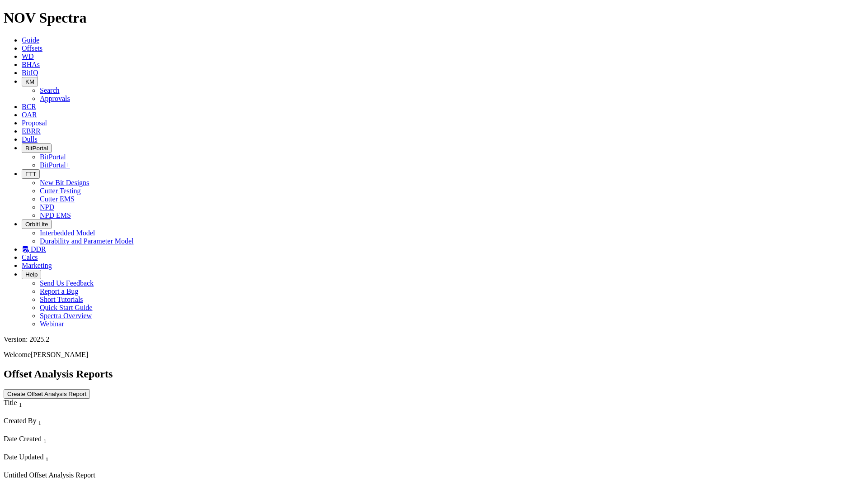  I want to click on span: WD, so click(27, 56).